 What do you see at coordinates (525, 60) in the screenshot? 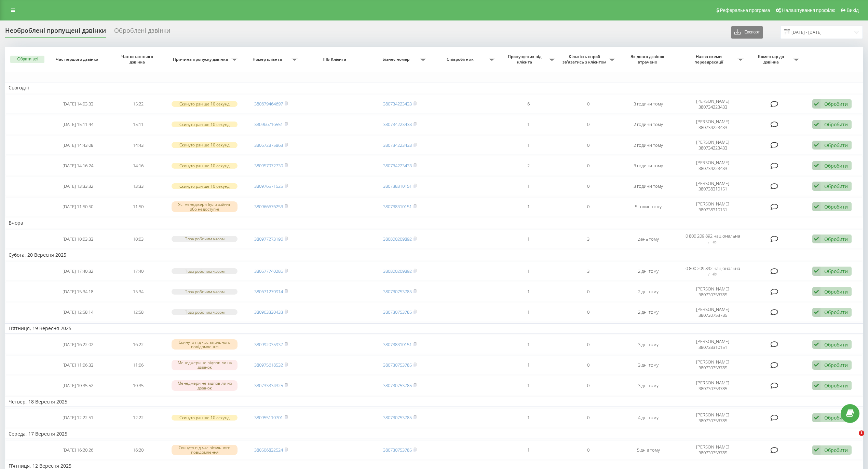
I see `span: Пропущених від клієнта` at bounding box center [525, 60].